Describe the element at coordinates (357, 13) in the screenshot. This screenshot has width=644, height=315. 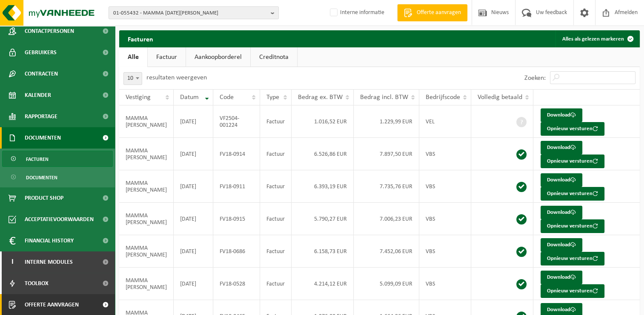
I see `label: Interne informatie` at that location.